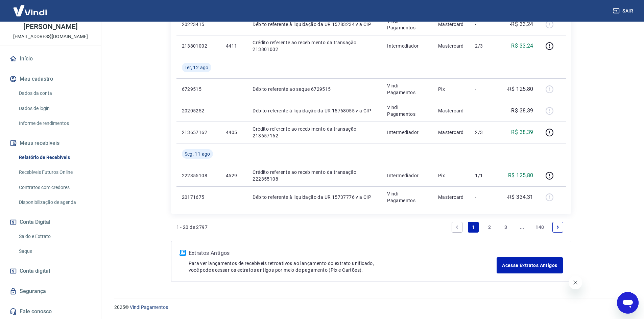 The width and height of the screenshot is (644, 319). Describe the element at coordinates (522, 132) in the screenshot. I see `p: R$ 38,39` at that location.